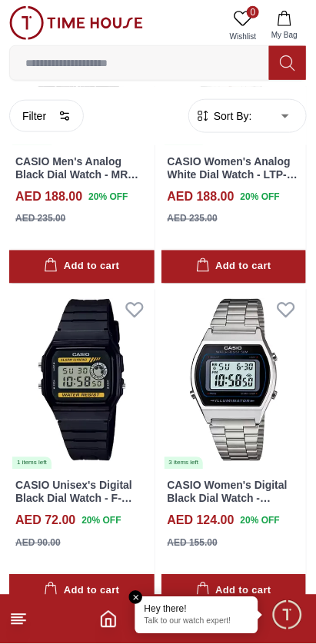 The height and width of the screenshot is (644, 316). What do you see at coordinates (243, 26) in the screenshot?
I see `a: 0Wishlist` at bounding box center [243, 26].